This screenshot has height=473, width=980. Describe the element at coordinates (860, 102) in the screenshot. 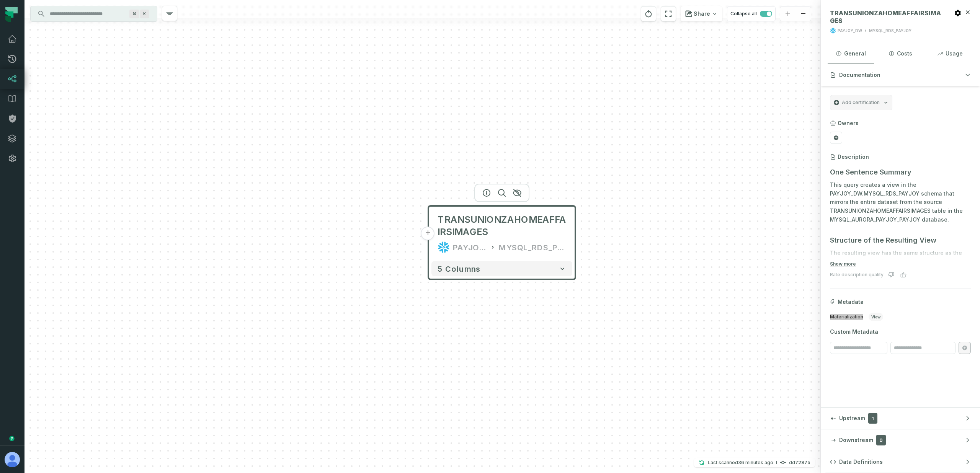

I see `button: Add certification` at that location.